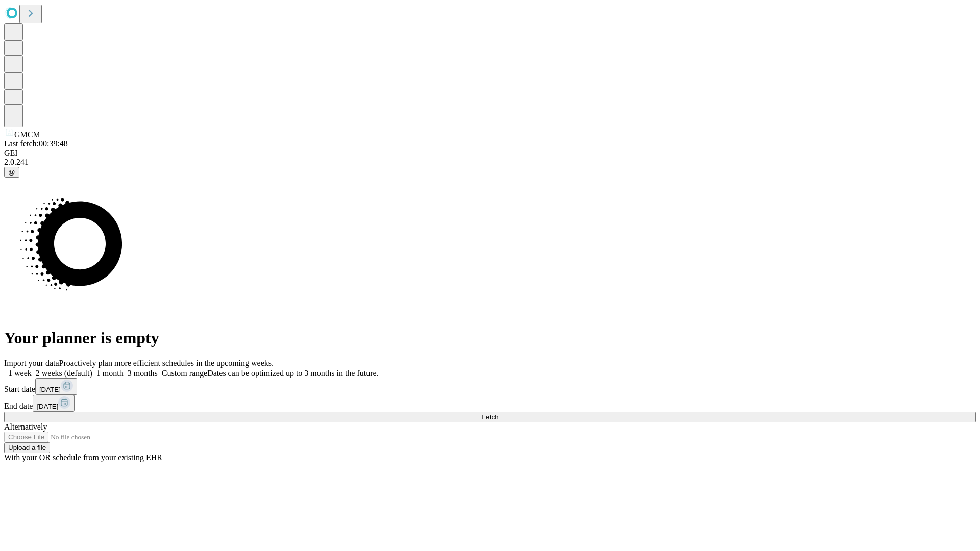 The image size is (980, 551). What do you see at coordinates (64, 374) in the screenshot?
I see `span: 2 weeks (default)` at bounding box center [64, 374].